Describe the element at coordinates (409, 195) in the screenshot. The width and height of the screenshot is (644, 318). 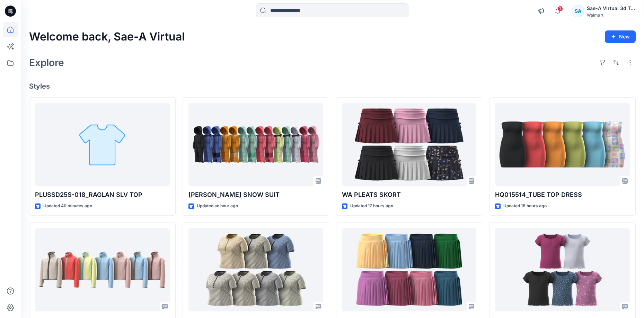
I see `p: WA PLEATS SKORT` at that location.